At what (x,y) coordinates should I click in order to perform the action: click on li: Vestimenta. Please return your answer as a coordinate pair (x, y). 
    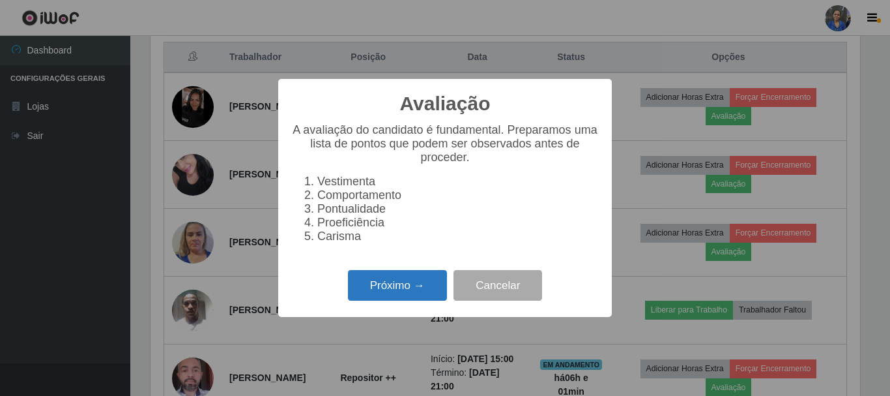
    Looking at the image, I should click on (458, 181).